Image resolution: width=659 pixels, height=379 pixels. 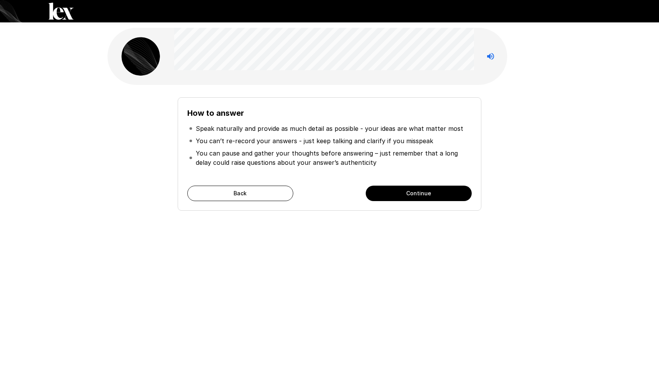 I want to click on p: You can’t re-record your answers - just keep talking and clarify if you misspeak, so click(x=315, y=141).